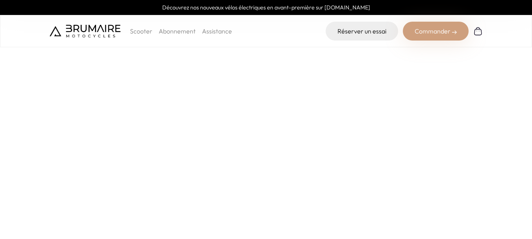 The width and height of the screenshot is (532, 239). Describe the element at coordinates (217, 31) in the screenshot. I see `a: Assistance` at that location.